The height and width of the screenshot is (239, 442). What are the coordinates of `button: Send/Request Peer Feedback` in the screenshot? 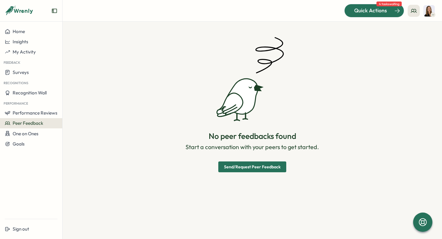 It's located at (252, 167).